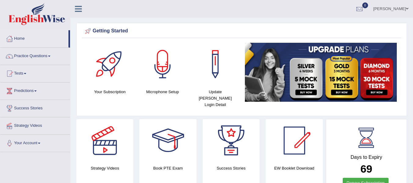 Image resolution: width=413 pixels, height=183 pixels. Describe the element at coordinates (163, 92) in the screenshot. I see `h4: Microphone Setup` at that location.